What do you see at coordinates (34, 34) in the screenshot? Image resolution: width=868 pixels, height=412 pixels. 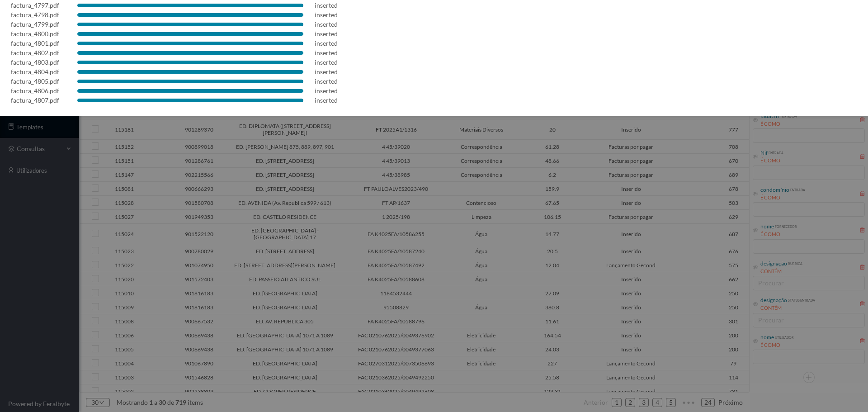 I see `div: factura_4800.pdf` at bounding box center [34, 34].